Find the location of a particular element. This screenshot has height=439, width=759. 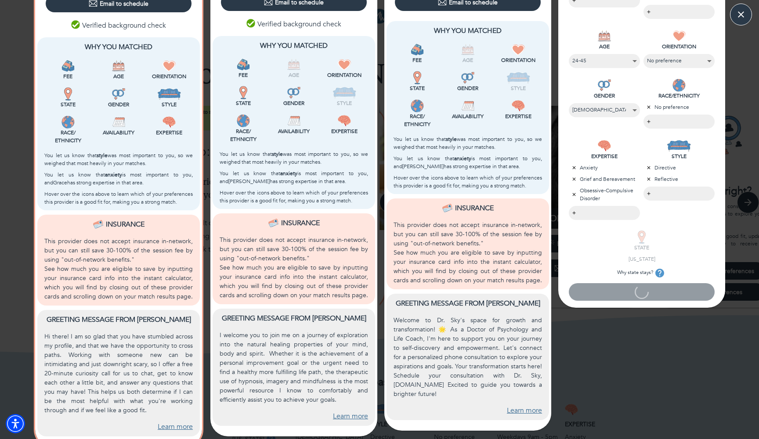

p: I welcome you to join me on a journey of exploration into the natural healing properties of your ... is located at coordinates (294, 368).